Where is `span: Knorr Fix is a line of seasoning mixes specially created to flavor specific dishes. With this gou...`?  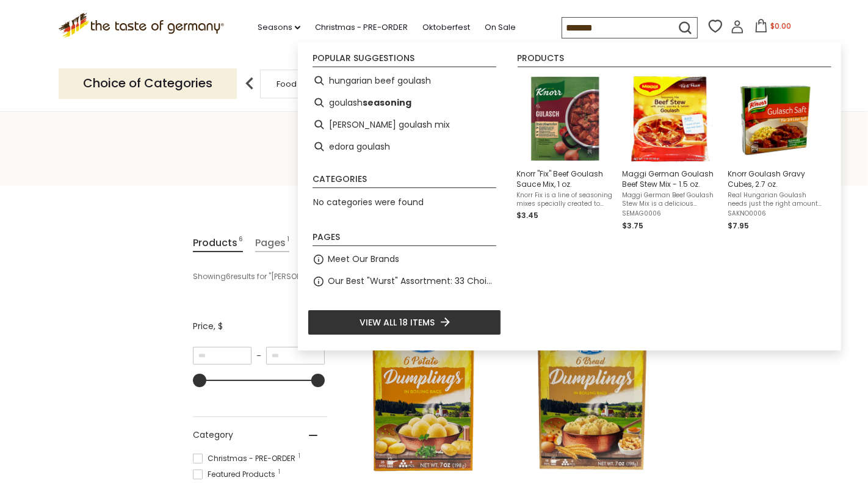
span: Knorr Fix is a line of seasoning mixes specially created to flavor specific dishes. With this gou... is located at coordinates (564, 200).